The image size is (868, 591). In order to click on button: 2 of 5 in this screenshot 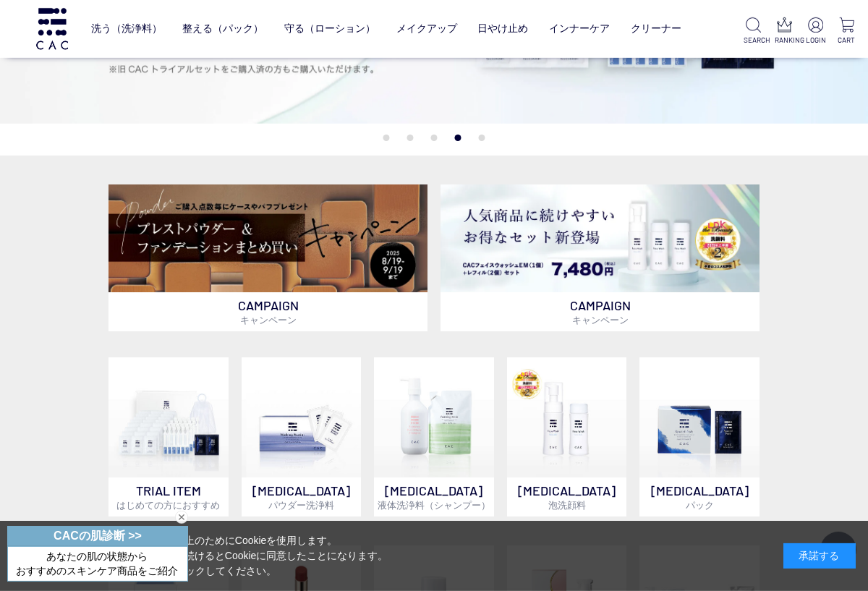, I will do `click(411, 138)`.